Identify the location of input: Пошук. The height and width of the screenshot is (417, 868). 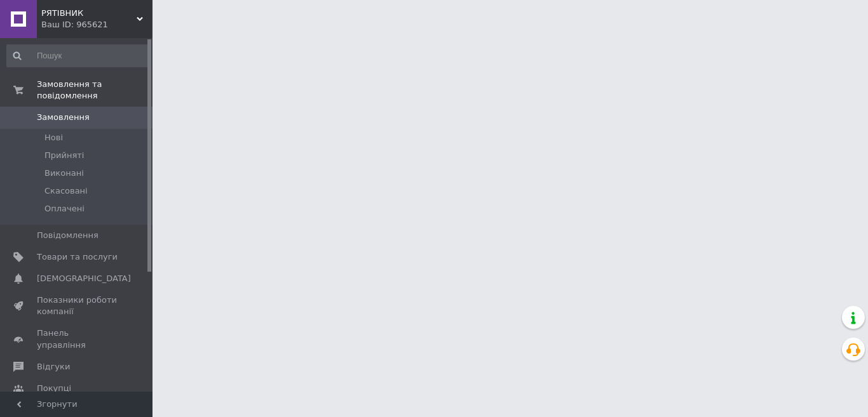
(78, 55).